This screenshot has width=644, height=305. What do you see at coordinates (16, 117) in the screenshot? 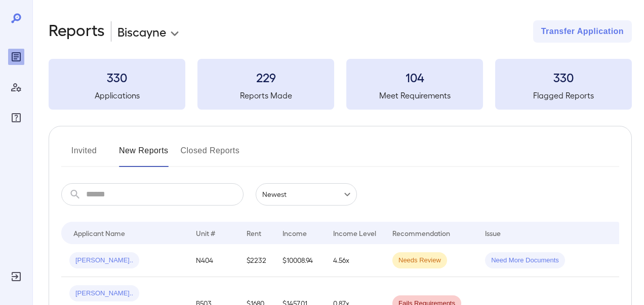
I see `div: FAQ` at bounding box center [16, 117].